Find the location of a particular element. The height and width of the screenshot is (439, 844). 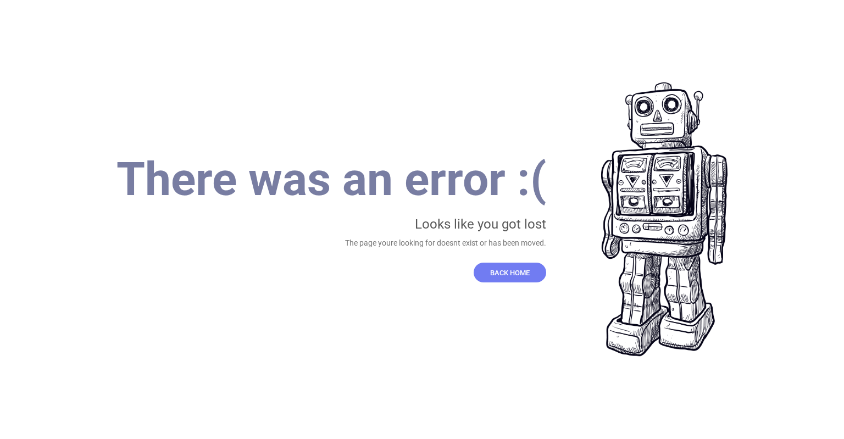

span: BACK HOME is located at coordinates (510, 272).